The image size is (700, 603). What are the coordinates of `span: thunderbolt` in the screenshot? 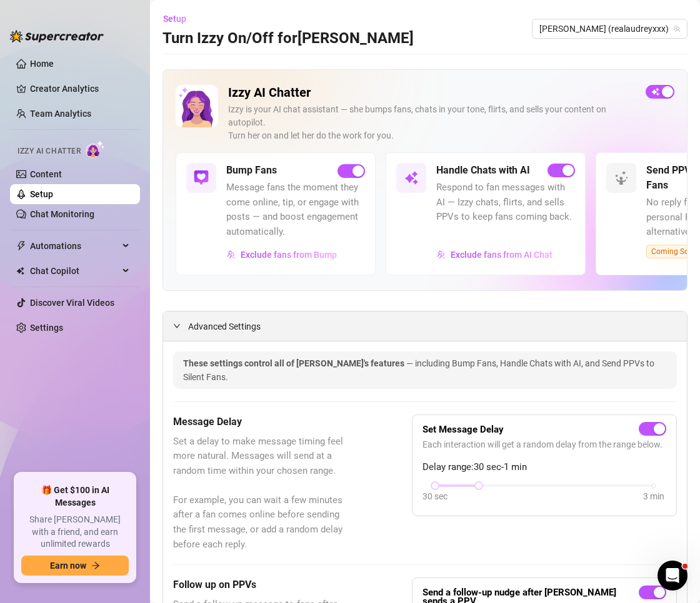 It's located at (21, 246).